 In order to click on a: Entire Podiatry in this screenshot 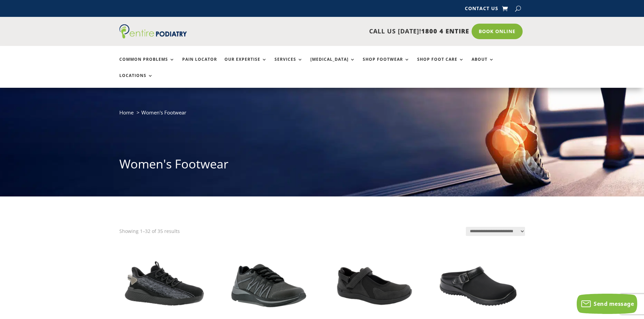, I will do `click(153, 36)`.